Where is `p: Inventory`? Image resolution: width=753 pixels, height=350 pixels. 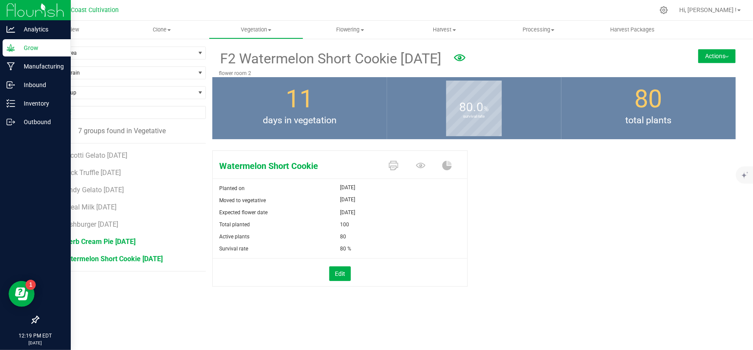
p: Inventory is located at coordinates (41, 104).